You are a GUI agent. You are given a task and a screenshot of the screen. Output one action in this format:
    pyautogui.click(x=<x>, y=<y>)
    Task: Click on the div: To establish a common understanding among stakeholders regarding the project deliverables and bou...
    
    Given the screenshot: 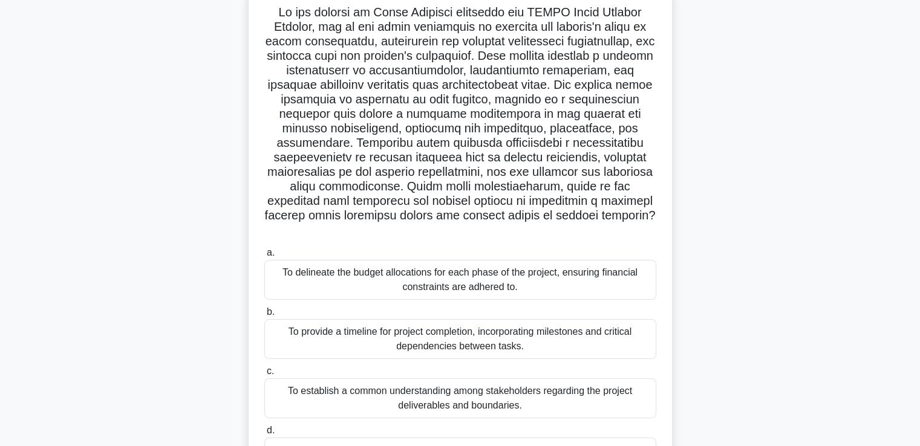 What is the action you would take?
    pyautogui.click(x=460, y=399)
    